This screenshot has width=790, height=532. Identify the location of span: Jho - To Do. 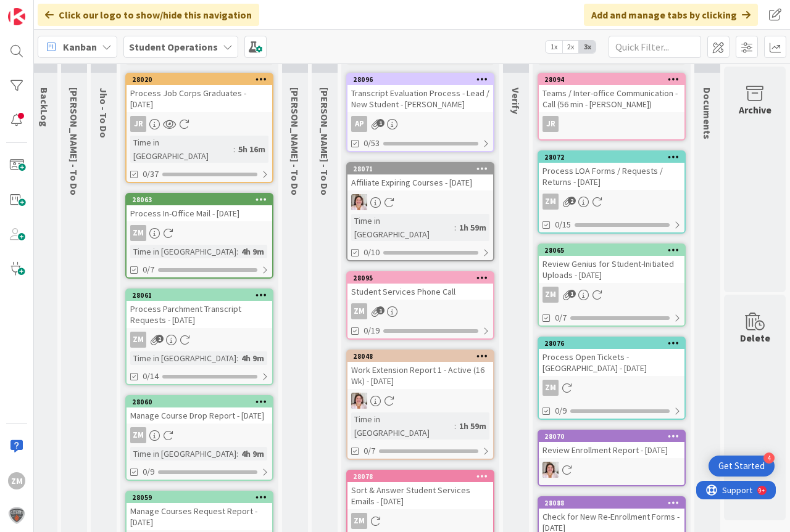
(104, 112).